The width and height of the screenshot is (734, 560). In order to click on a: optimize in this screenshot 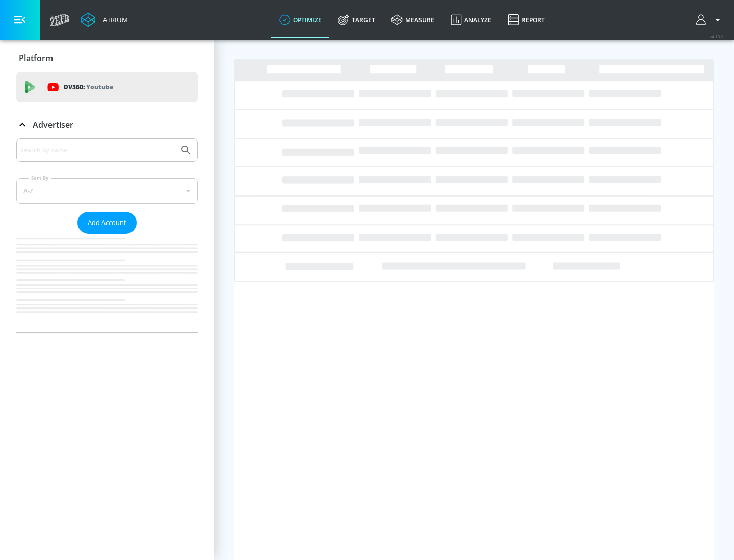, I will do `click(300, 20)`.